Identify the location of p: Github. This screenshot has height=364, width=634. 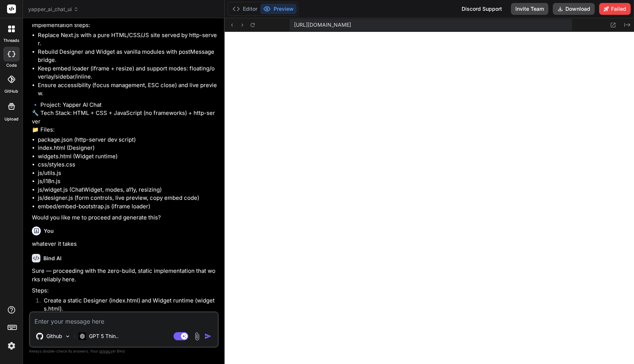
(54, 336).